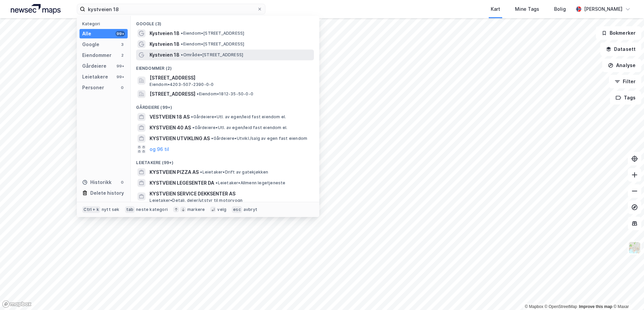 Image resolution: width=644 pixels, height=310 pixels. I want to click on span: Eiendom • 1812-35-50-0-0, so click(225, 94).